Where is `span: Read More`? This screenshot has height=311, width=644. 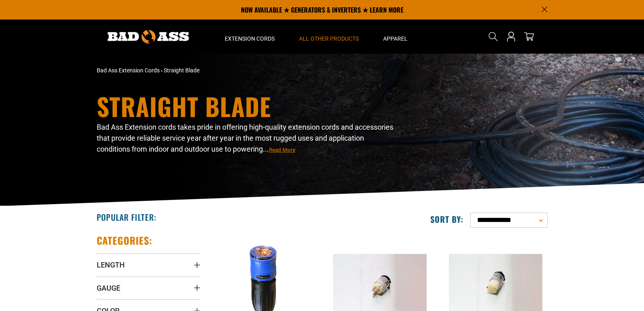
span: Read More is located at coordinates (282, 149).